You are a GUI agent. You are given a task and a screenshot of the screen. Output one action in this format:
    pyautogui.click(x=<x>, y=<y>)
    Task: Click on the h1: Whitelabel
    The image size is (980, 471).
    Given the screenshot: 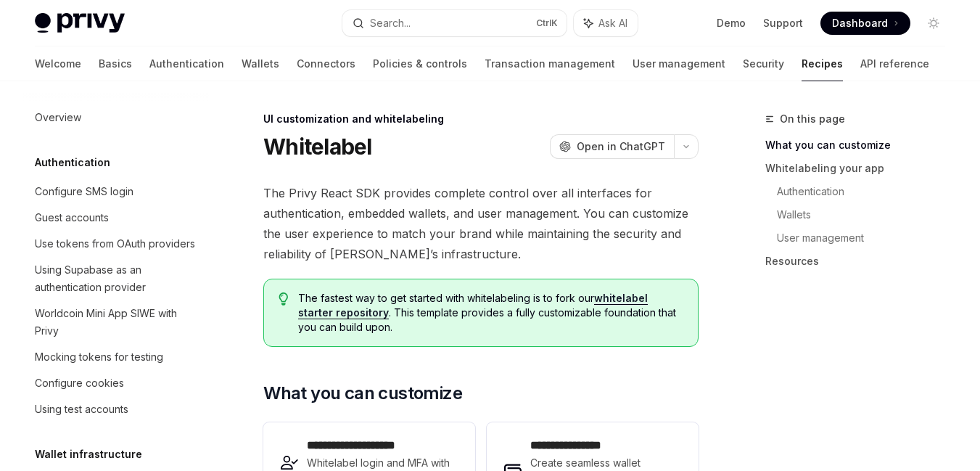 What is the action you would take?
    pyautogui.click(x=317, y=147)
    